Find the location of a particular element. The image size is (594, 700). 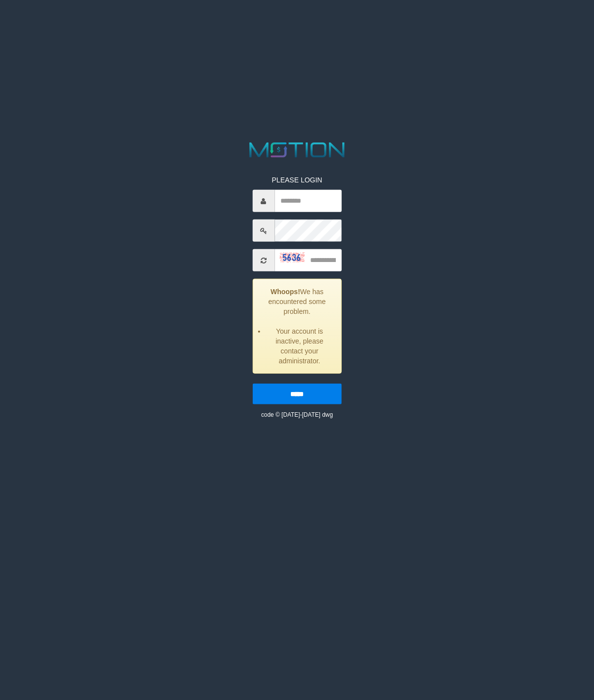

div: We has encountered some problem. is located at coordinates (297, 326).